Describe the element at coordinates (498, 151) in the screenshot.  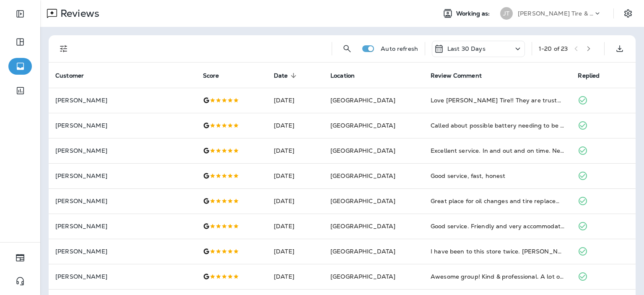
I see `div: Excellent service. In and out and on time. Neighborhood great place also for oil change and tires.` at that location.